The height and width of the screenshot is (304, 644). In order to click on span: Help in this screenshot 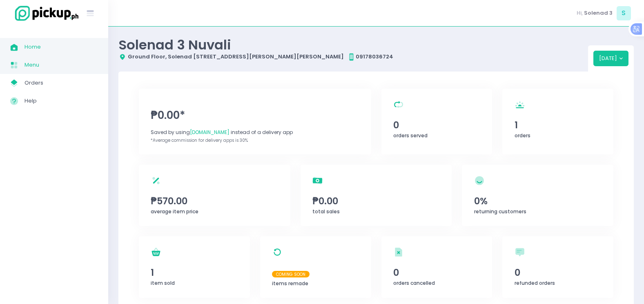, I will do `click(61, 101)`.